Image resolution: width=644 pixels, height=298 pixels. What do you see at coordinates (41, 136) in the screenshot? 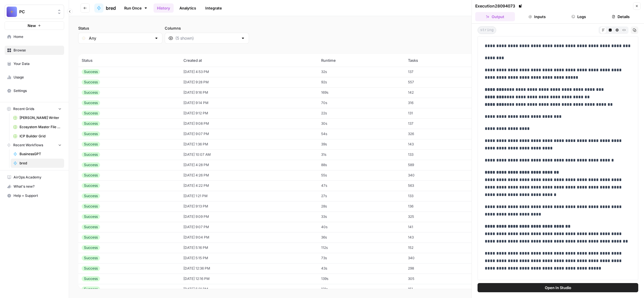
I see `span: ICP Builder Grid` at bounding box center [41, 136].